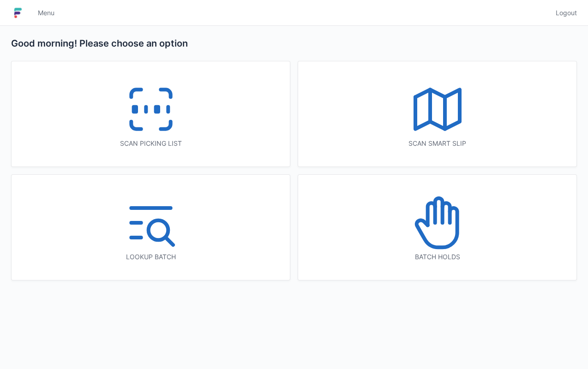 This screenshot has width=588, height=369. I want to click on a: Lookup batch, so click(151, 227).